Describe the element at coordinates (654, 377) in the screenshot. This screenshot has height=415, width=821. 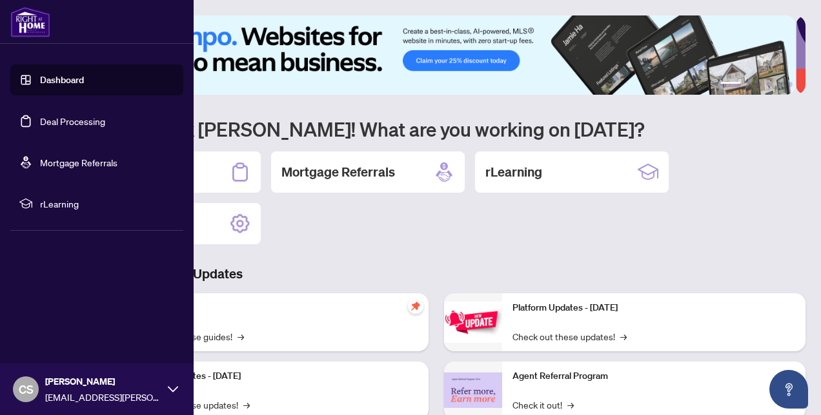
I see `p: Agent Referral Program` at that location.